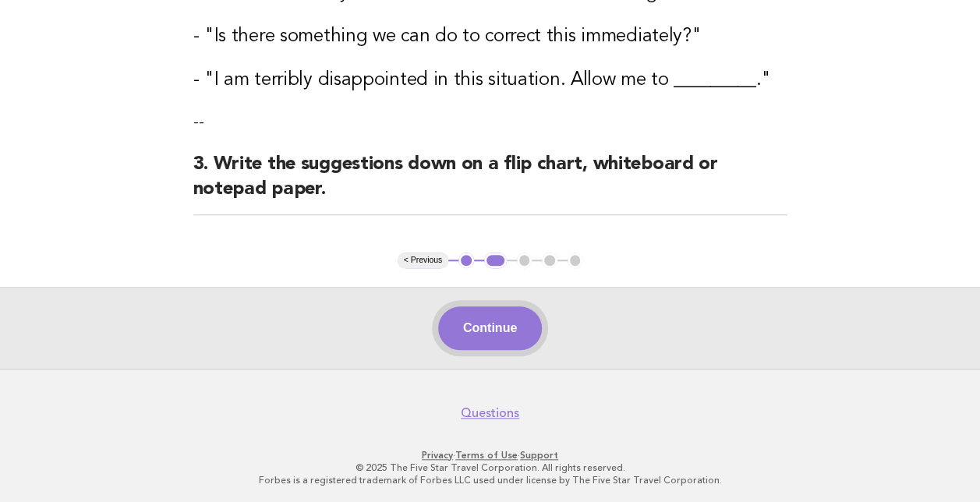 The width and height of the screenshot is (980, 502). I want to click on h2: 3. Write the suggestions down on a flip chart, whiteboard or notepad paper., so click(490, 183).